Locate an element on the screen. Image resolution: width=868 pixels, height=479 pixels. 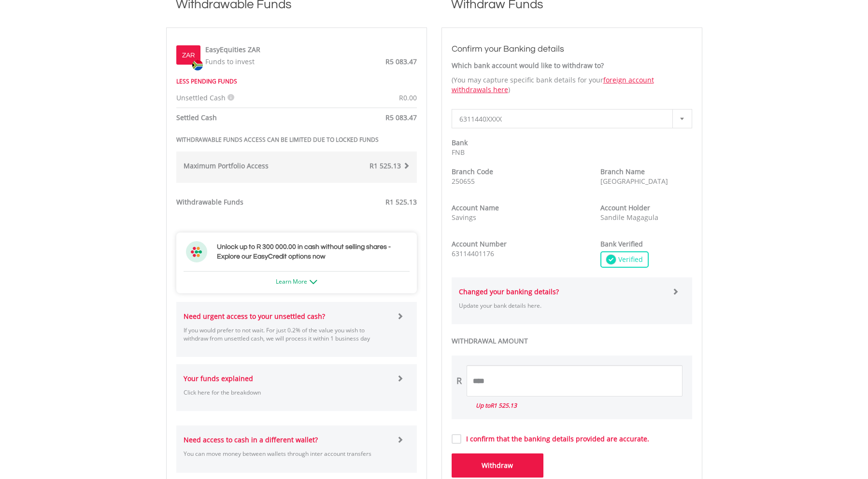
span: Sandile Magagula is located at coordinates (629, 217).